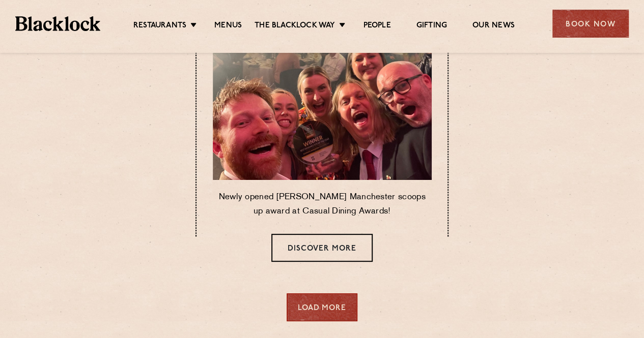 This screenshot has height=338, width=644. What do you see at coordinates (228, 27) in the screenshot?
I see `a: Menus` at bounding box center [228, 27].